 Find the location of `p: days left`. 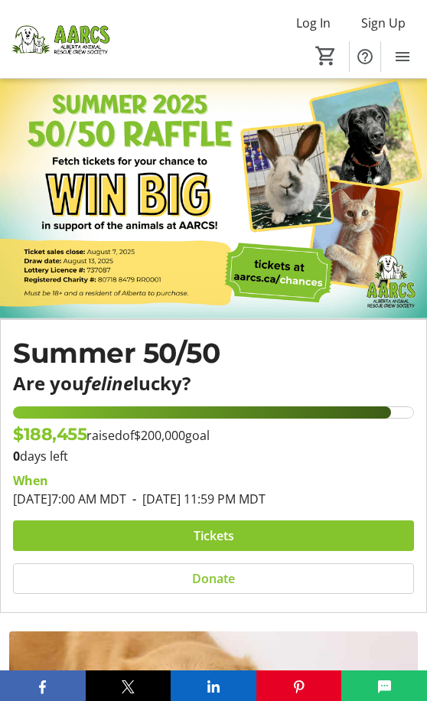

p: days left is located at coordinates (214, 456).